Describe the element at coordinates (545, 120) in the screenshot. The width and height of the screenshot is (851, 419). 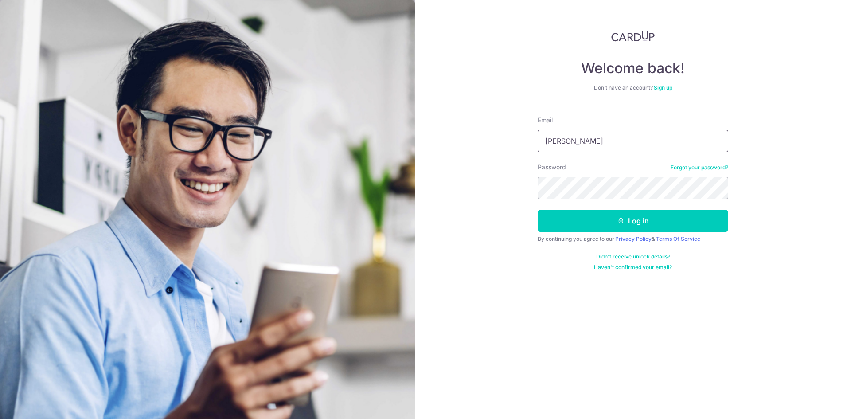
I see `label: Email` at that location.